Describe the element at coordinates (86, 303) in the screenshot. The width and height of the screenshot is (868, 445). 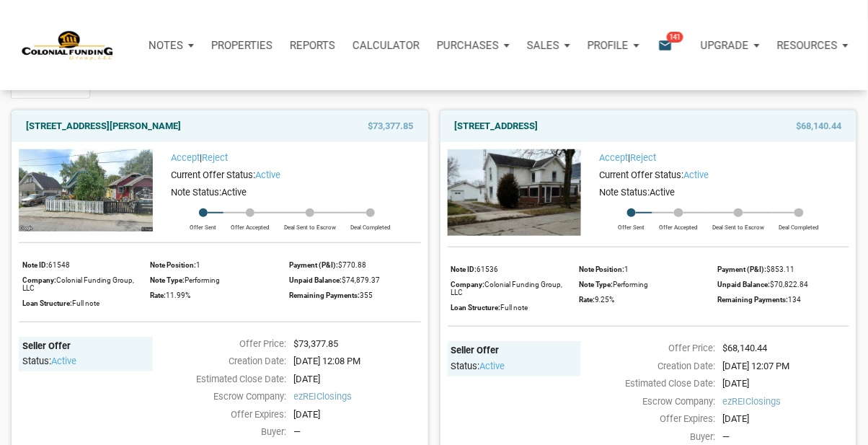
I see `span: Full note` at that location.